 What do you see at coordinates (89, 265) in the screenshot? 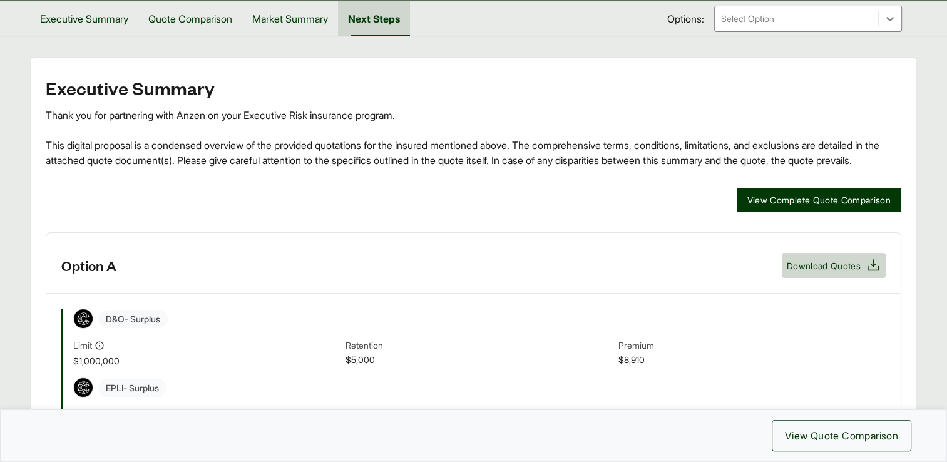
I see `h3: Option A` at bounding box center [89, 265].